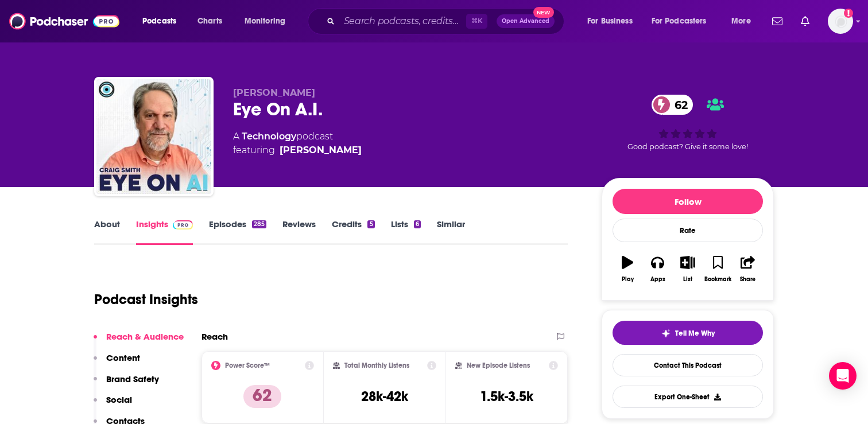 This screenshot has height=424, width=868. What do you see at coordinates (678, 105) in the screenshot?
I see `span: 62` at bounding box center [678, 105].